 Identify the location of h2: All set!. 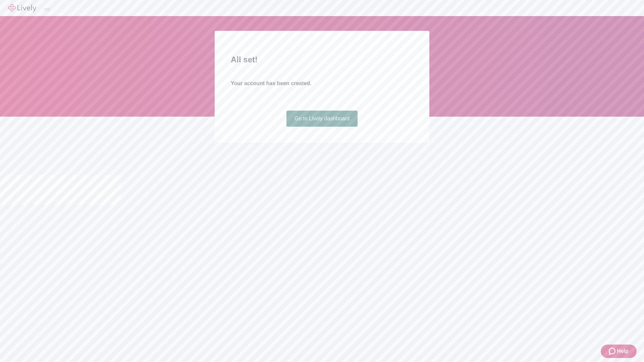
(322, 60).